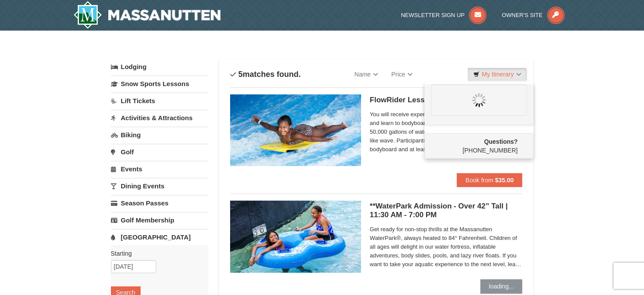 The image size is (644, 295). Describe the element at coordinates (159, 67) in the screenshot. I see `a: Lodging` at that location.